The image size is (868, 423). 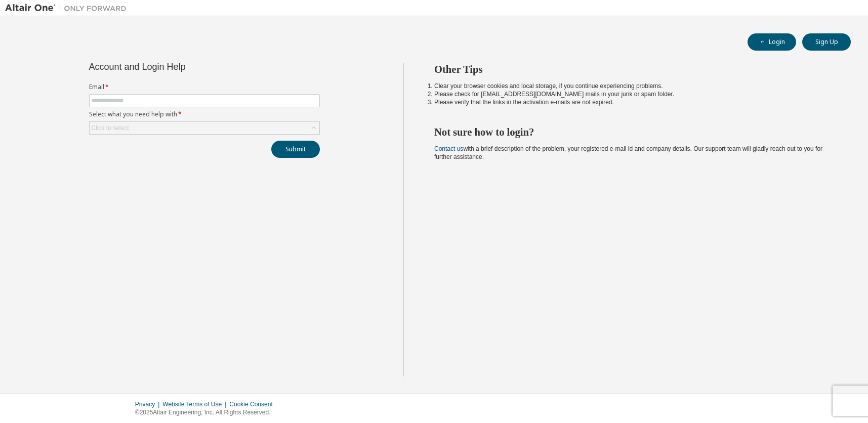 I want to click on h2: Not sure how to login?, so click(x=633, y=132).